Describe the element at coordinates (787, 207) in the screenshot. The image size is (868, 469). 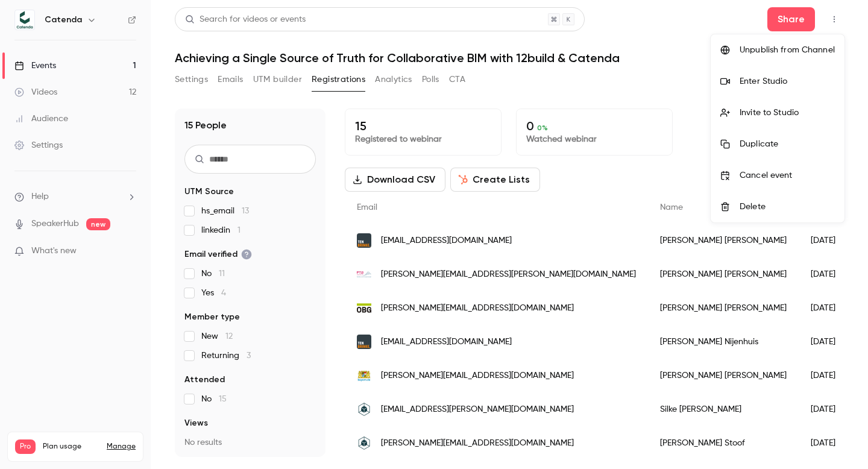
I see `div: Delete` at that location.